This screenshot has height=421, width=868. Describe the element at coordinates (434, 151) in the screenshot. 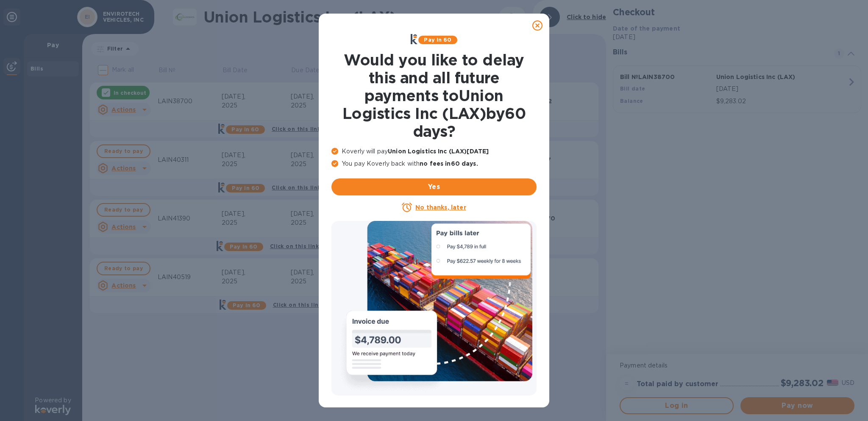

I see `p: Koverly will pay` at that location.